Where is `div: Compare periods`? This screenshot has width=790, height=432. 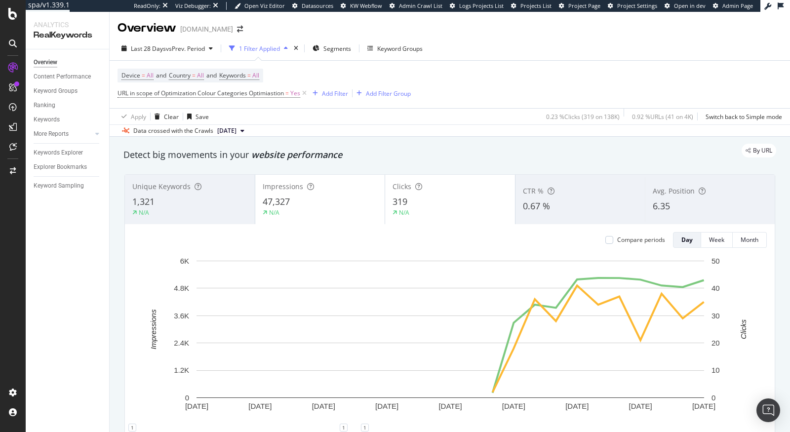 div: Compare periods is located at coordinates (641, 239).